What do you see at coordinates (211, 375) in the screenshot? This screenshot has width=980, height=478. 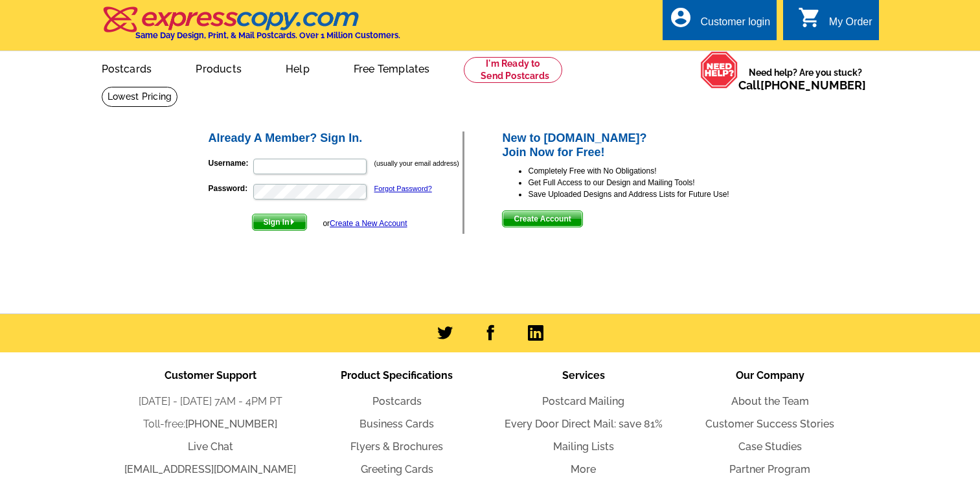 I see `span: Customer Support` at bounding box center [211, 375].